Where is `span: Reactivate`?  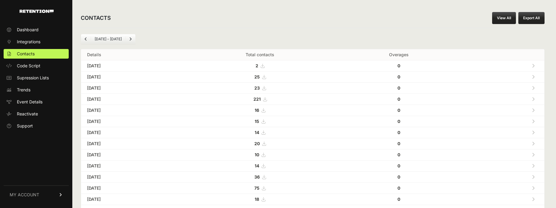
span: Reactivate is located at coordinates (27, 114).